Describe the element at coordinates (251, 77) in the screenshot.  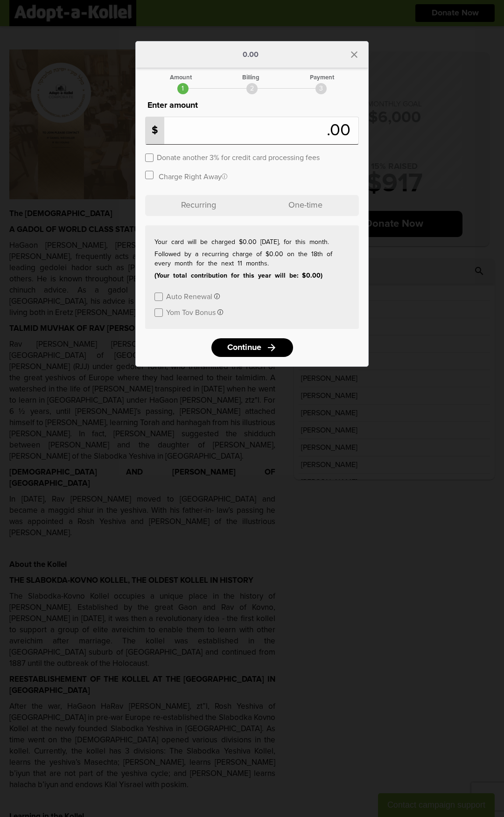
I see `div: Billing` at that location.